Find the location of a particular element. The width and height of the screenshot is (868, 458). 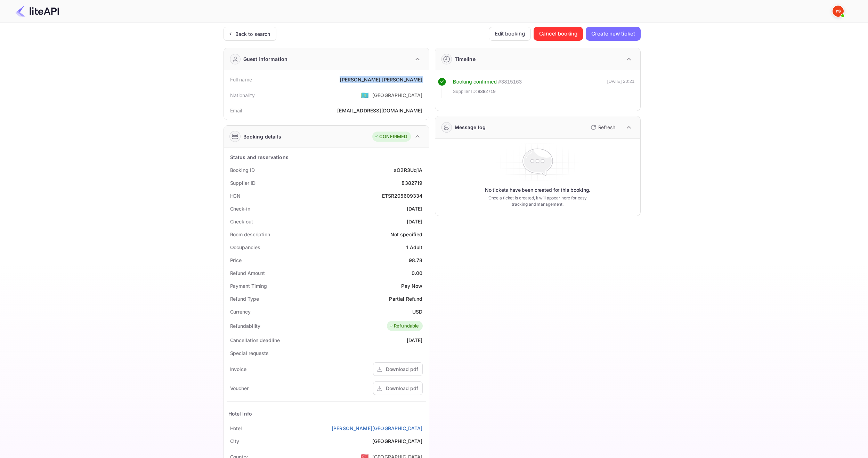

div: Check-in is located at coordinates (240, 208).